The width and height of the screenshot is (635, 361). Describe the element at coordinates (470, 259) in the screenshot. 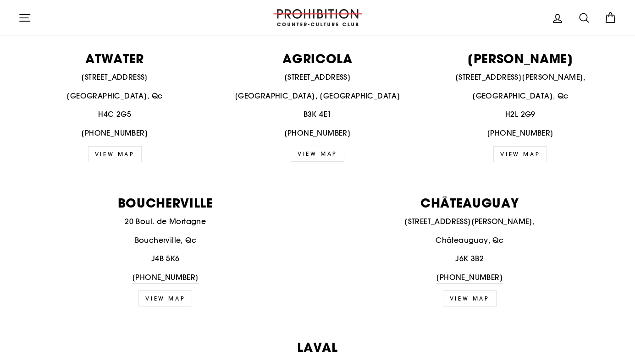

I see `p: J6K 3B2` at that location.